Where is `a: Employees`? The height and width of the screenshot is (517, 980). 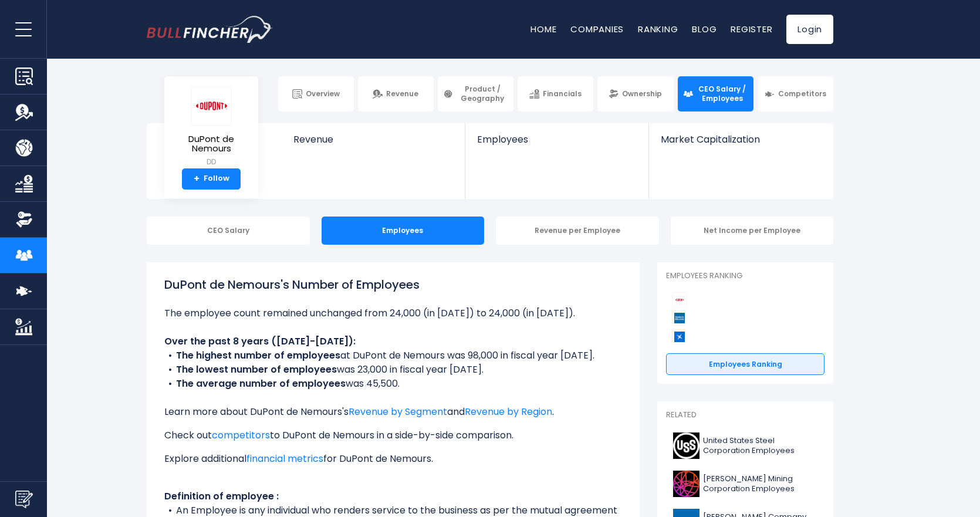 a: Employees is located at coordinates (557, 144).